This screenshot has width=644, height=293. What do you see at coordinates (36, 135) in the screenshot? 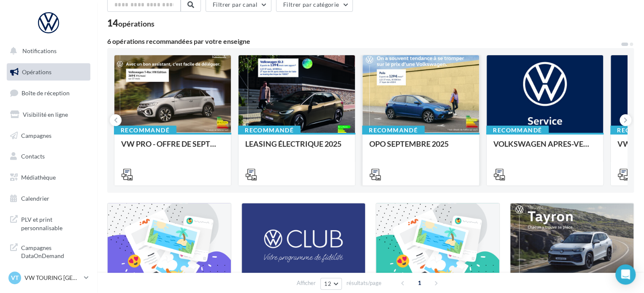
I see `span: Campagnes` at bounding box center [36, 135].